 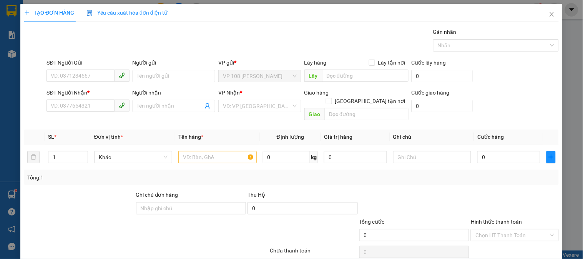 What do you see at coordinates (33, 157) in the screenshot?
I see `button: delete` at bounding box center [33, 157].